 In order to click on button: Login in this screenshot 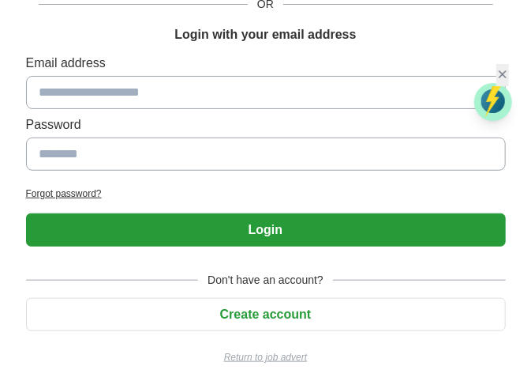, I will do `click(266, 230)`.